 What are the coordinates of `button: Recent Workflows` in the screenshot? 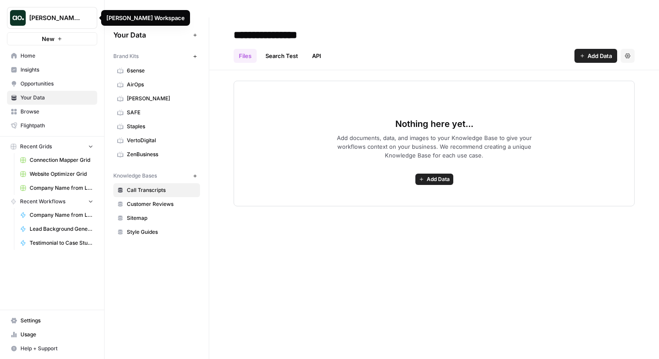 It's located at (52, 201).